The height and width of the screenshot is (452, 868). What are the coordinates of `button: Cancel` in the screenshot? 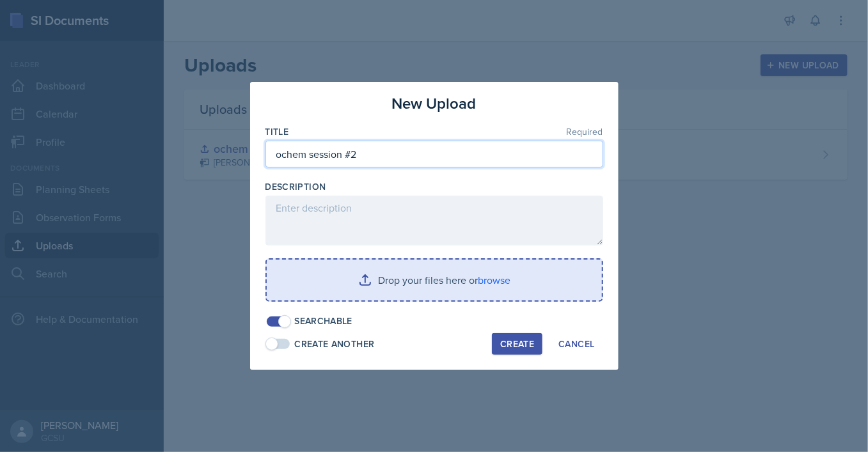 It's located at (576, 344).